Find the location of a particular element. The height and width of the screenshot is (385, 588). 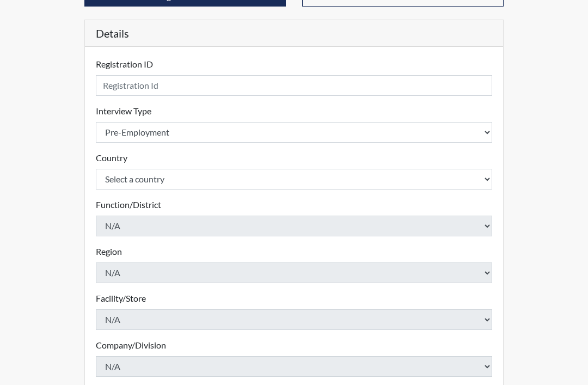

label: Region is located at coordinates (109, 252).